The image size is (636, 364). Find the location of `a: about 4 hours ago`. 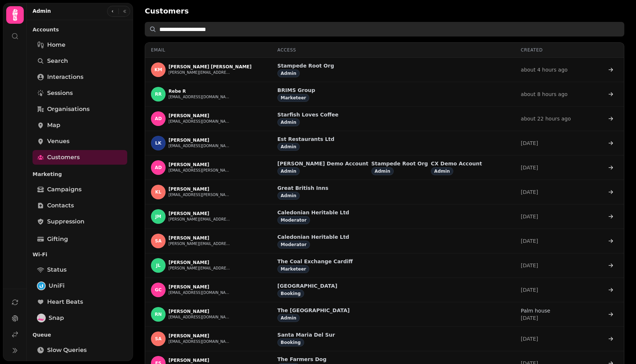

a: about 4 hours ago is located at coordinates (544, 70).